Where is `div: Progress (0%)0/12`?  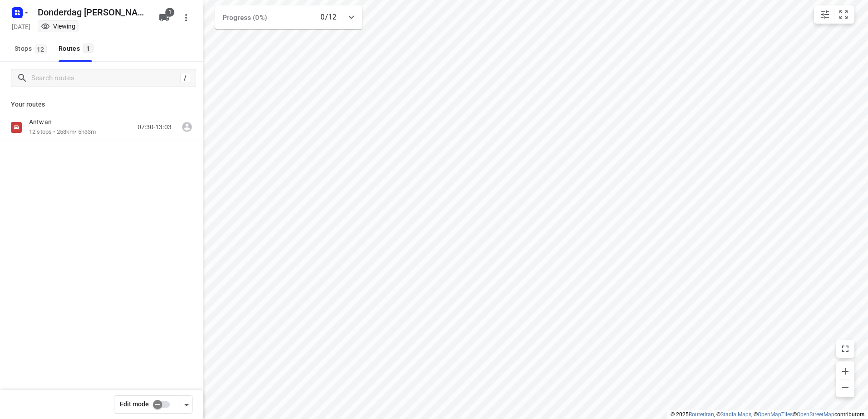 div: Progress (0%)0/12 is located at coordinates (289, 17).